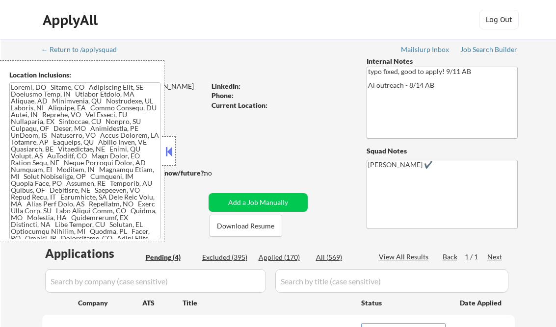  Describe the element at coordinates (162, 303) in the screenshot. I see `div: ATS` at that location.